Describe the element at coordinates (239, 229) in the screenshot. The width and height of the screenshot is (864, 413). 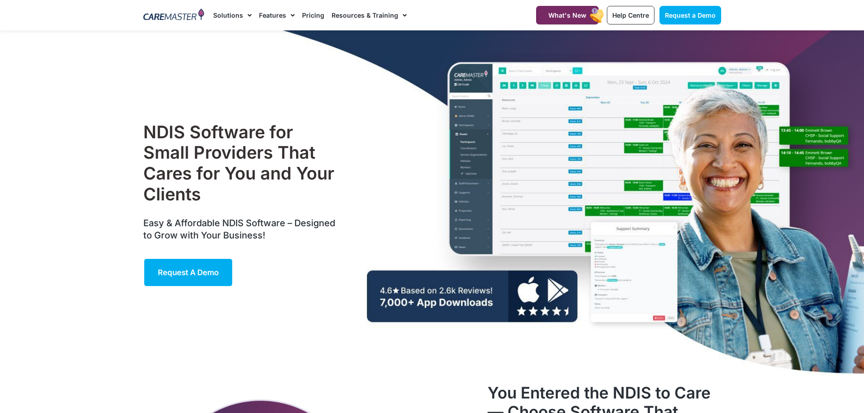
I see `span: Easy & Affordable NDIS Software – Designed to Grow with Your Business!` at that location.